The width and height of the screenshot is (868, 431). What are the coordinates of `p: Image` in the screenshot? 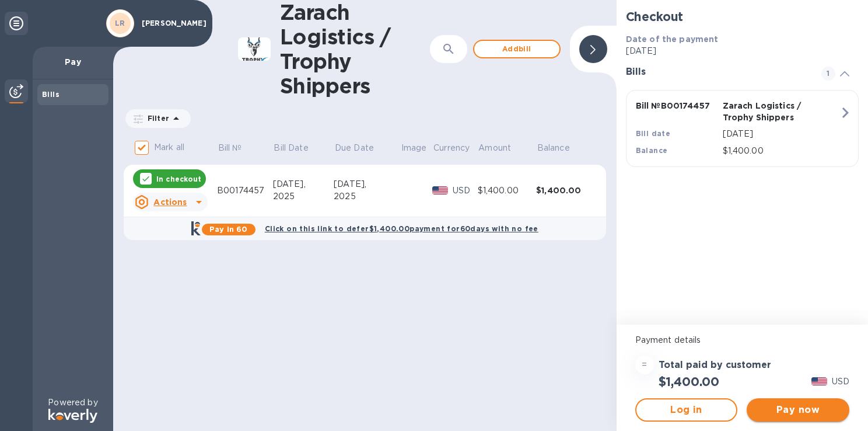 It's located at (415, 148).